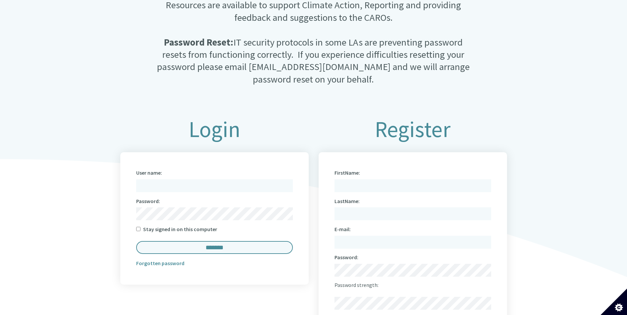  What do you see at coordinates (356, 285) in the screenshot?
I see `span: Password strength:` at bounding box center [356, 285].